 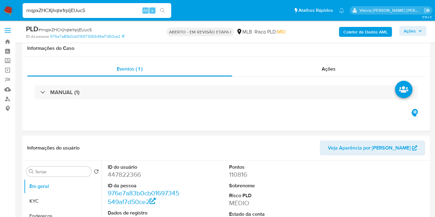 What do you see at coordinates (239, 203) in the screenshot?
I see `font: MÉDIO` at bounding box center [239, 203].